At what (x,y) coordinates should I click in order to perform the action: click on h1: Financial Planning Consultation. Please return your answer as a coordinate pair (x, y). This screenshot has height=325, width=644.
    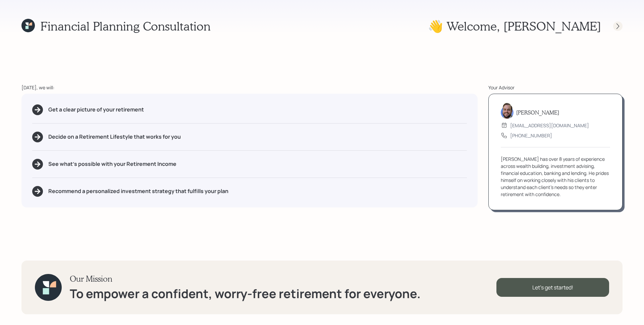
    Looking at the image, I should click on (125, 26).